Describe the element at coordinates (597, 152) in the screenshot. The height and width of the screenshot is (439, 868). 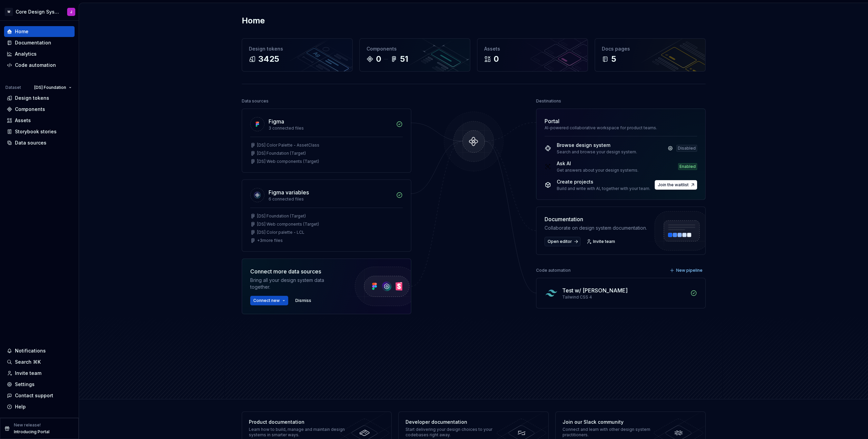
I see `div: Search and browse your design system.` at that location.